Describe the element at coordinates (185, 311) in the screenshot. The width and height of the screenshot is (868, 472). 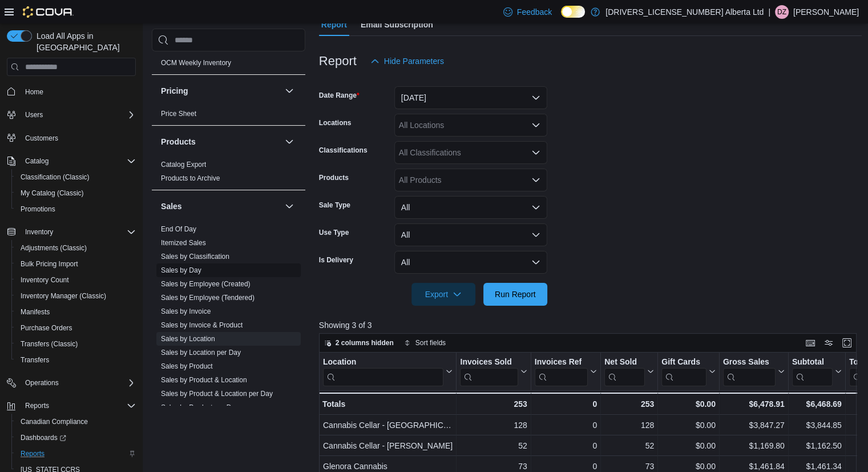
I see `span: Sales by Invoice` at that location.